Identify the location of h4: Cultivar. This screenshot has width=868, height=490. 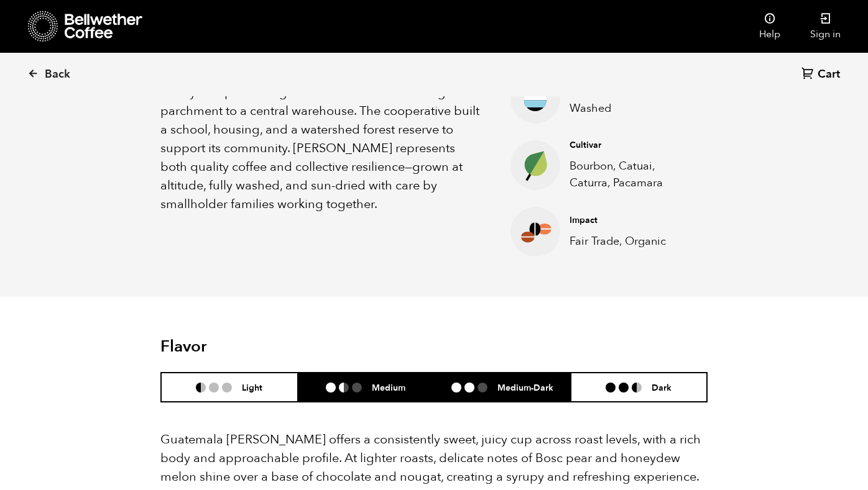
(629, 145).